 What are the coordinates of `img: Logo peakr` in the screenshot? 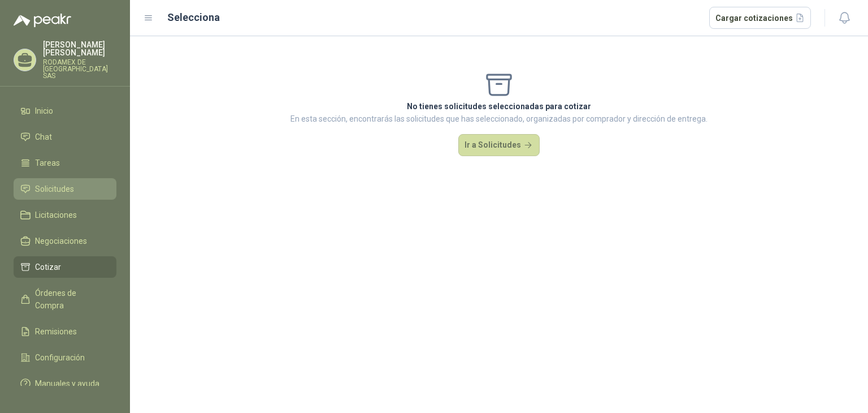 It's located at (42, 21).